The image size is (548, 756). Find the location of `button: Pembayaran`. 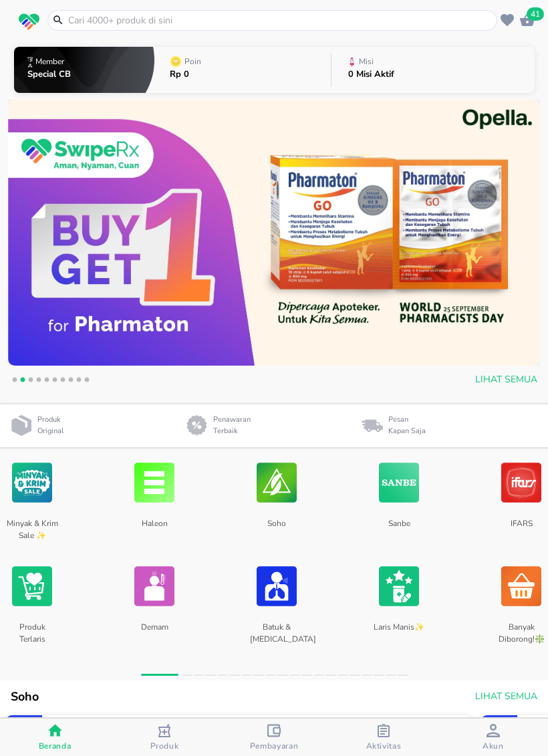

button: Pembayaran is located at coordinates (274, 738).